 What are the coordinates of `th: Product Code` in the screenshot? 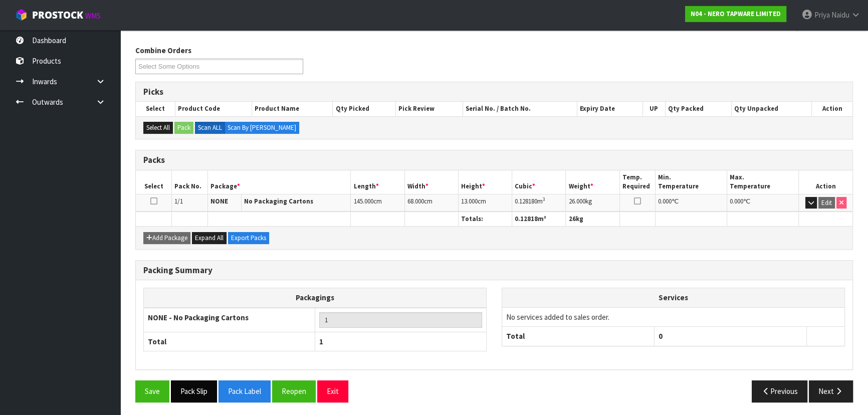 It's located at (213, 109).